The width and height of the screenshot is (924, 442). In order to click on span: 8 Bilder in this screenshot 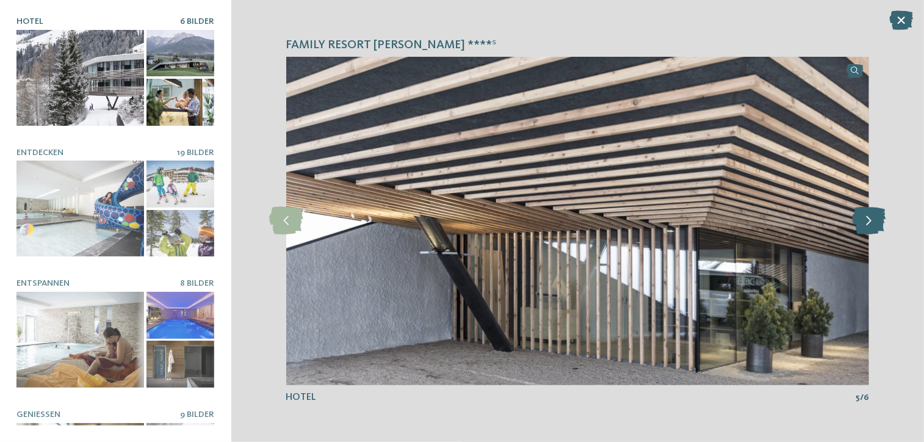, I will do `click(197, 283)`.